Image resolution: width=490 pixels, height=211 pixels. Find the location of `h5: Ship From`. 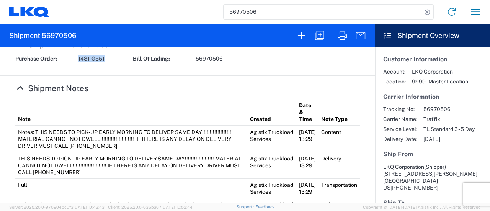

h5: Ship From is located at coordinates (433, 154).